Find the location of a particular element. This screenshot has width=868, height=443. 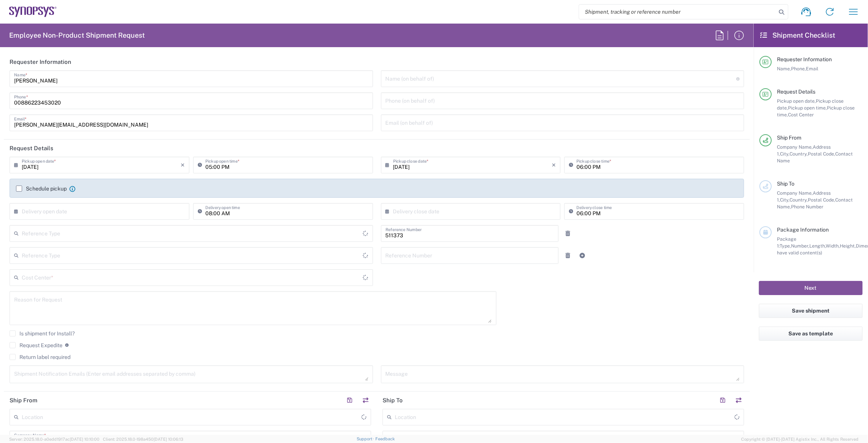

button: Save shipment is located at coordinates (810, 311).